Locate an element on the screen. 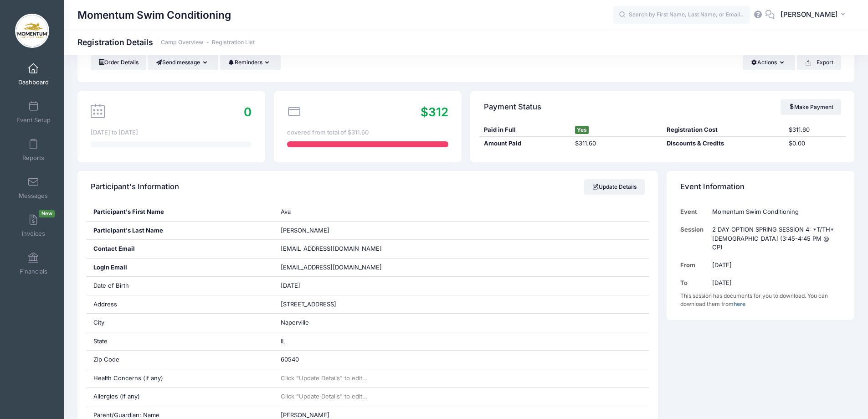  div: Zip Code is located at coordinates (180, 360).